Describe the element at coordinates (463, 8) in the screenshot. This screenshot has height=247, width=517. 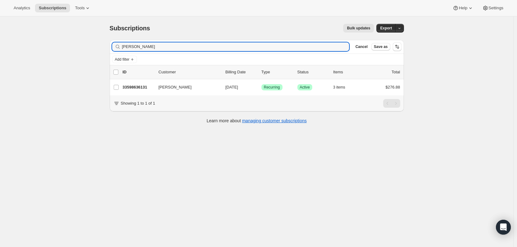
I see `button: Help` at that location.